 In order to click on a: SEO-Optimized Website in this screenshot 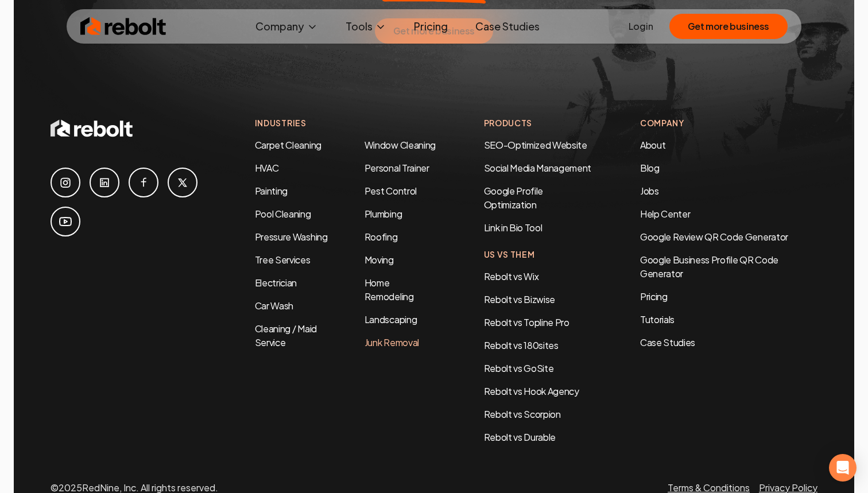, I will do `click(535, 145)`.